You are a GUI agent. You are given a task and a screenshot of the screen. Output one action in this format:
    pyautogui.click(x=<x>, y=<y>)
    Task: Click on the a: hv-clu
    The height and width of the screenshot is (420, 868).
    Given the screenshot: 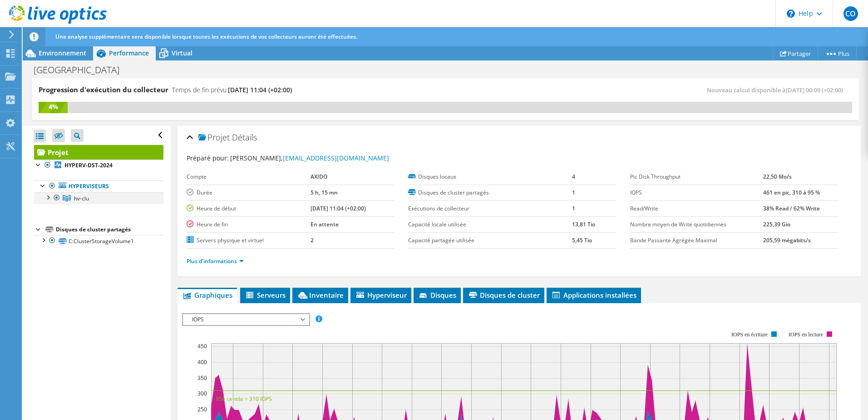 What is the action you would take?
    pyautogui.click(x=99, y=198)
    